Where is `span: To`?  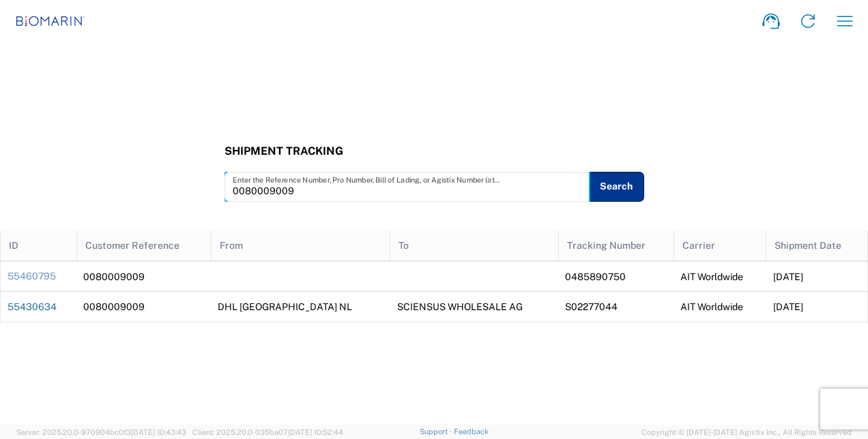 span: To is located at coordinates (404, 246).